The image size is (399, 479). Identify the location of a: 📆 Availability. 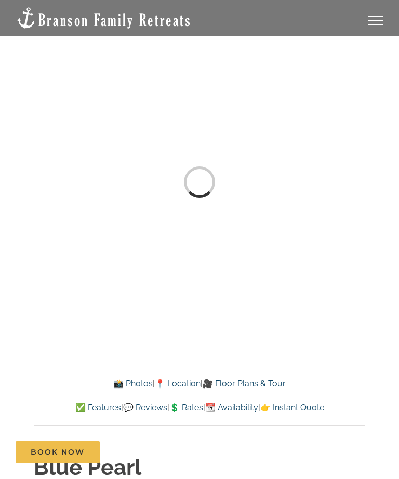
(232, 407).